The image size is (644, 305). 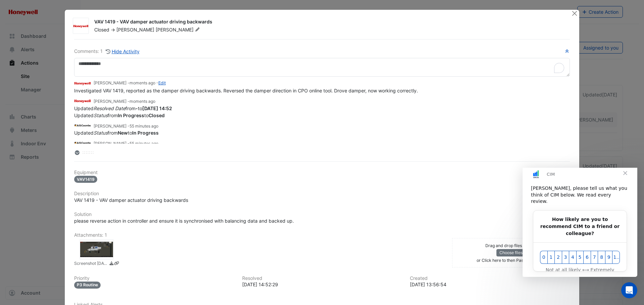 I want to click on a: Edit, so click(x=162, y=83).